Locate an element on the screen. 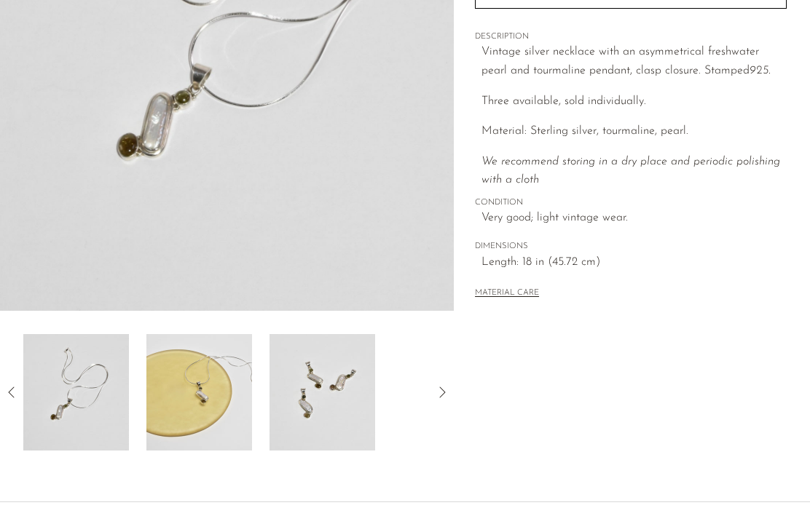 Image resolution: width=810 pixels, height=532 pixels. span: Length: 18 in (45.72 cm) is located at coordinates (634, 263).